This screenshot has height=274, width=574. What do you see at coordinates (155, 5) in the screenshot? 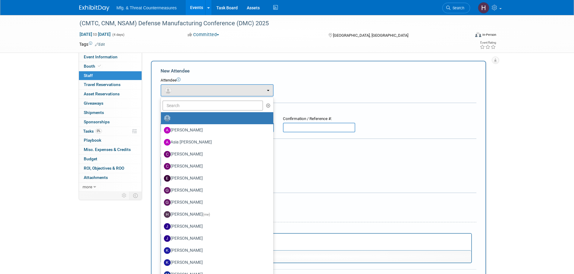
I see `body: Rich Text Area. Press ALT-0 for help.` at bounding box center [155, 5].